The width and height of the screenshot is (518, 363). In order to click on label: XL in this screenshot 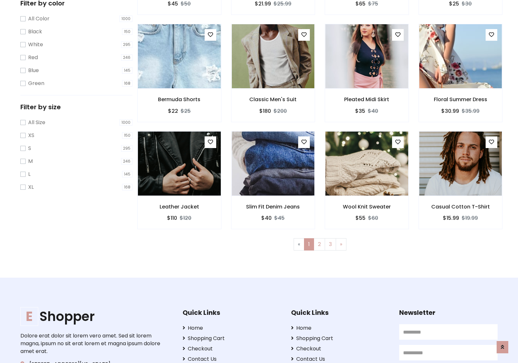, I will do `click(31, 187)`.